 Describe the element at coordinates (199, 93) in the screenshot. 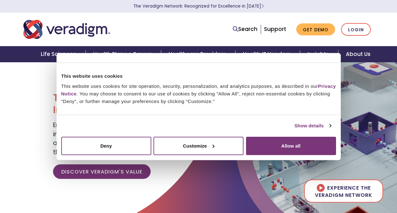

I see `div: This website uses cookies for site operation, security, personalization, and analytics purposes, ...` at that location.